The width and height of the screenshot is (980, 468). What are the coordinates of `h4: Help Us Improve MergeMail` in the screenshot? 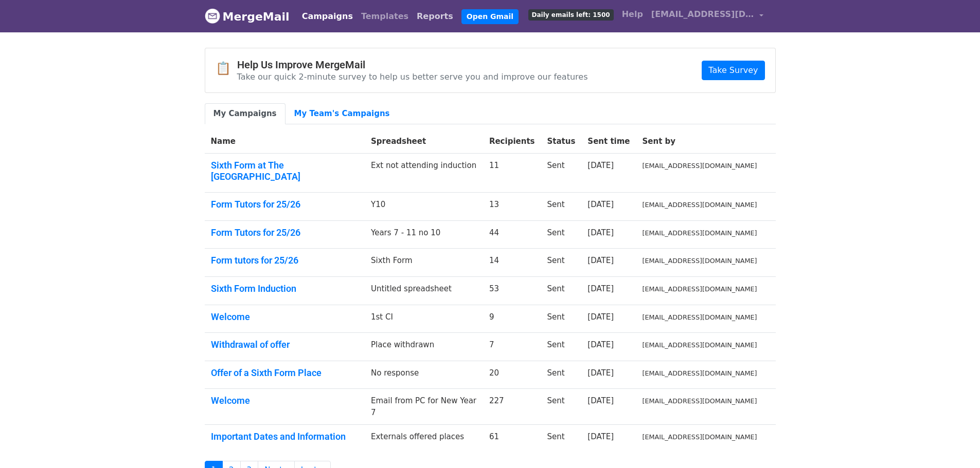 It's located at (412, 65).